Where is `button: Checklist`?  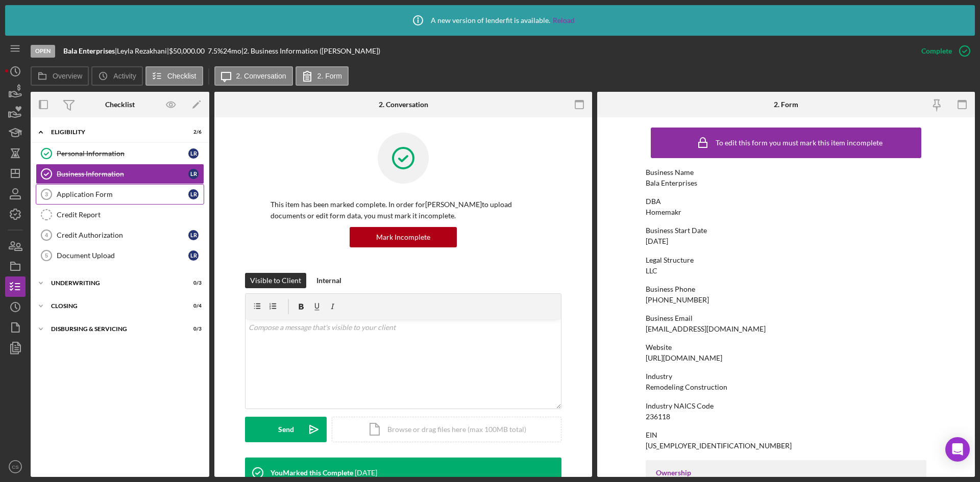
button: Checklist is located at coordinates (174, 76).